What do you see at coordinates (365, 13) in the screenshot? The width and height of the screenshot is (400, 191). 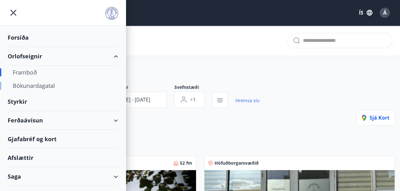 I see `button: ÍS` at bounding box center [365, 13].